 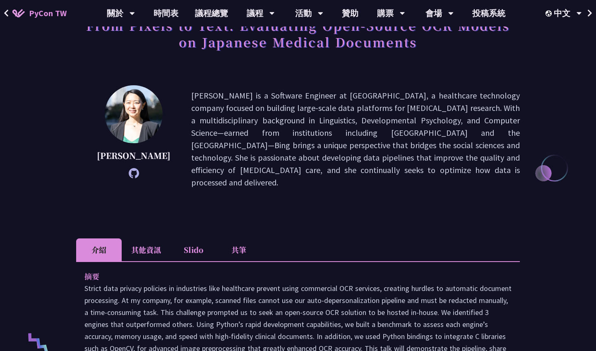 What do you see at coordinates (146, 250) in the screenshot?
I see `li: 其他資訊` at bounding box center [146, 250].